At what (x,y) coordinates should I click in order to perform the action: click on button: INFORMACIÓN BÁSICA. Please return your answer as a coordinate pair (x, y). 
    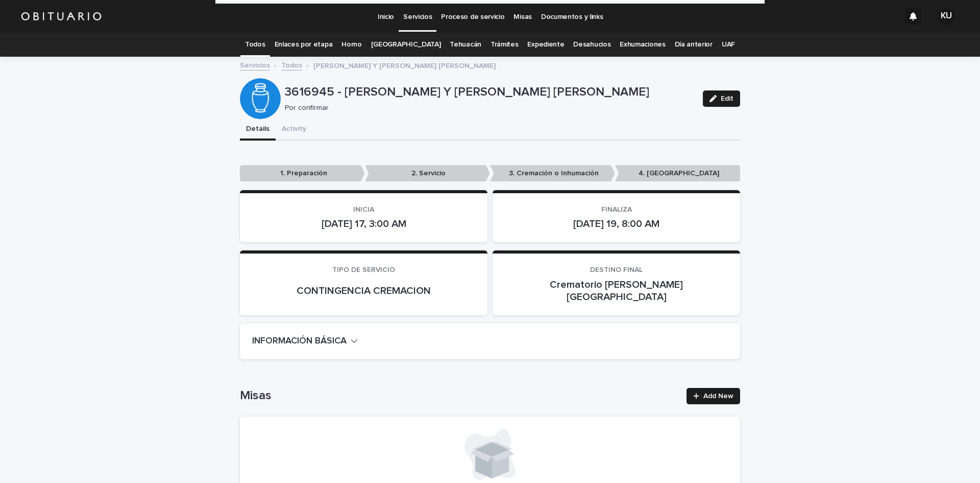
    Looking at the image, I should click on (305, 341).